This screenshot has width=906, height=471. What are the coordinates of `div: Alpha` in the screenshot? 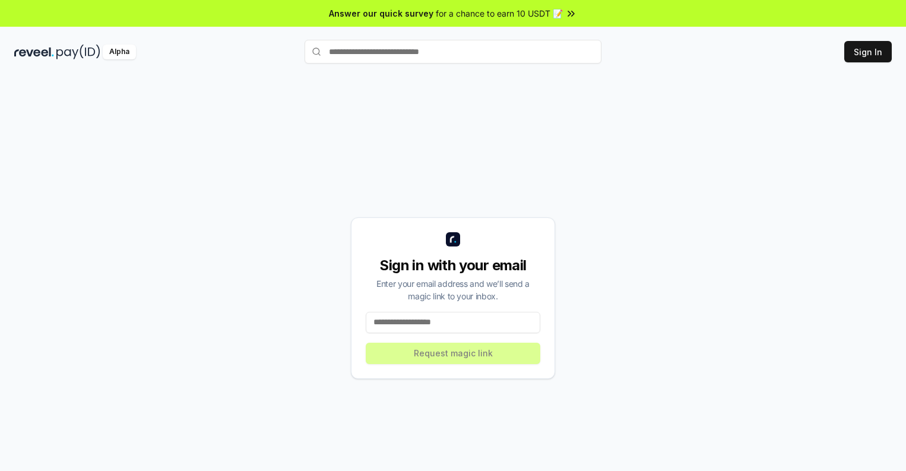 It's located at (119, 52).